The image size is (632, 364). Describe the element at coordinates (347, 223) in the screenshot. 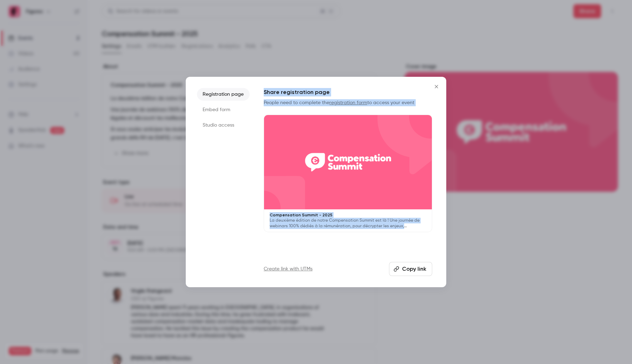

I see `p: La deuxième édition de notre Compensation Summit est là ! Une journée de webinars 100% dédiés à l...` at that location.